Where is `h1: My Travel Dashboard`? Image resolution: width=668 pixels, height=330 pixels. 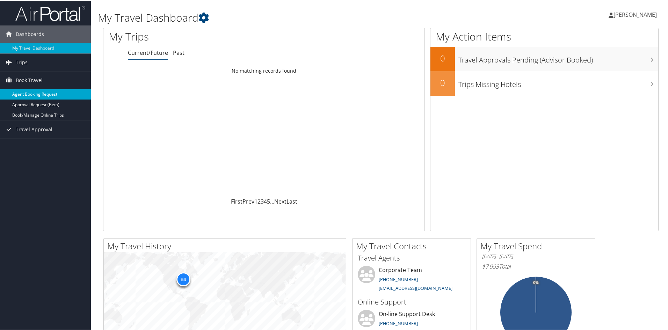 h1: My Travel Dashboard is located at coordinates (286, 17).